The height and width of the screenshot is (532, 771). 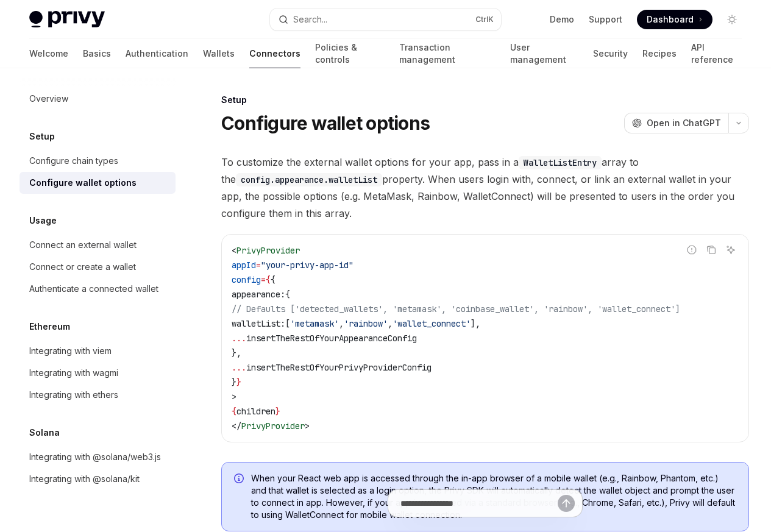 What do you see at coordinates (314, 323) in the screenshot?
I see `span: 'metamask'` at bounding box center [314, 323].